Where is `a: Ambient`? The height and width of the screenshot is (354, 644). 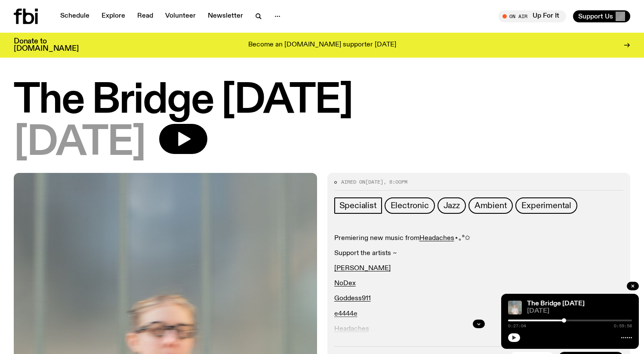 a: Ambient is located at coordinates (491, 206).